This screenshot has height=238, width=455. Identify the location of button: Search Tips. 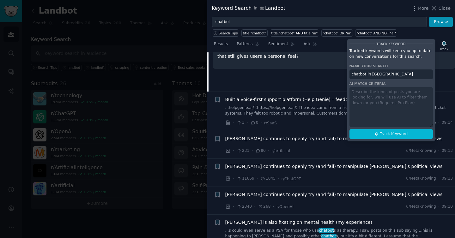
(225, 33).